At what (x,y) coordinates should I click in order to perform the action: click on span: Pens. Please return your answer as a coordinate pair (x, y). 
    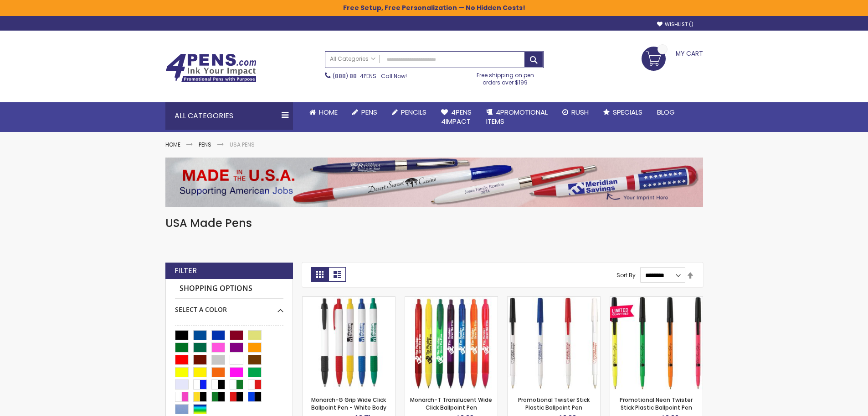
    Looking at the image, I should click on (369, 112).